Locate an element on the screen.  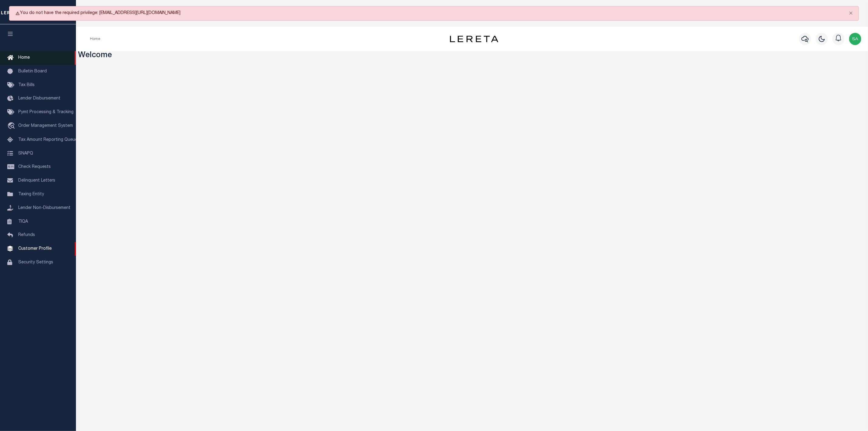
img: logo-dark.svg is located at coordinates (474, 39).